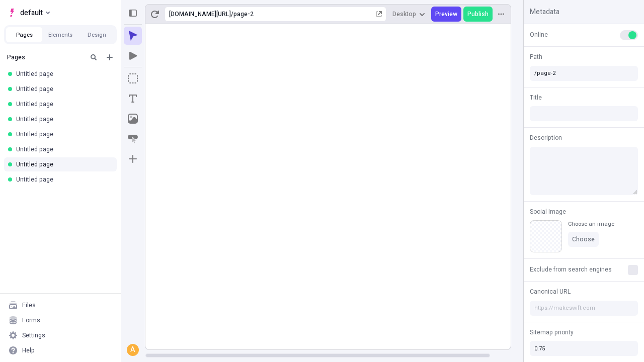 Image resolution: width=644 pixels, height=362 pixels. What do you see at coordinates (409, 14) in the screenshot?
I see `button: Desktop` at bounding box center [409, 14].